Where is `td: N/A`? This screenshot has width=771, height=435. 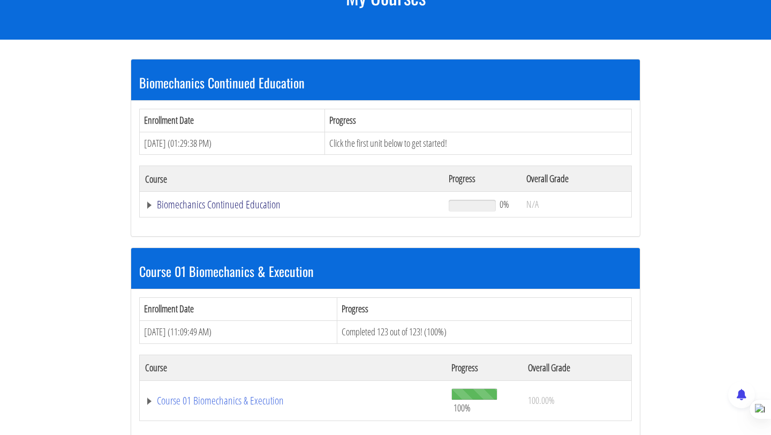
td: N/A is located at coordinates (576, 205).